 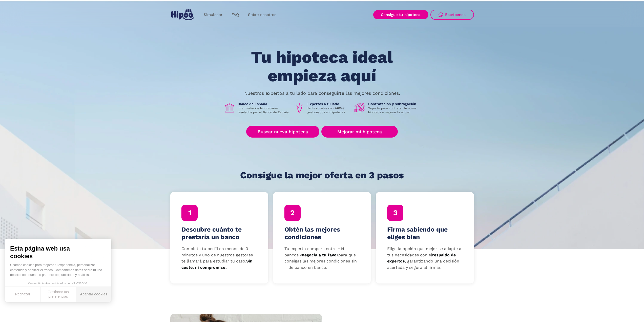 I want to click on strong: Sin coste, ni compromiso., so click(x=217, y=264).